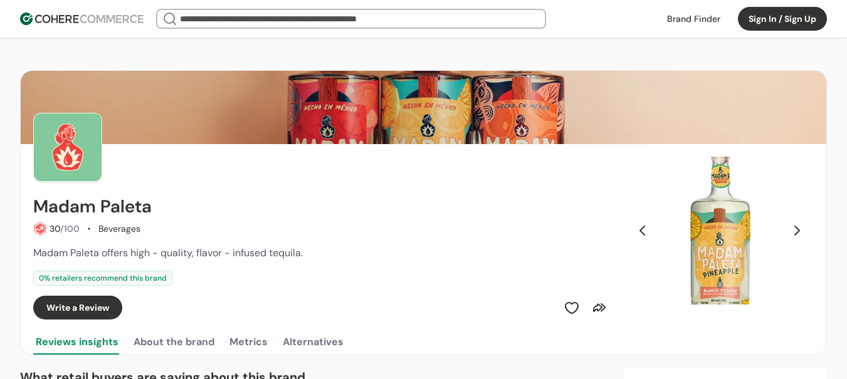 Image resolution: width=847 pixels, height=379 pixels. I want to click on h2: Madam Paleta, so click(92, 207).